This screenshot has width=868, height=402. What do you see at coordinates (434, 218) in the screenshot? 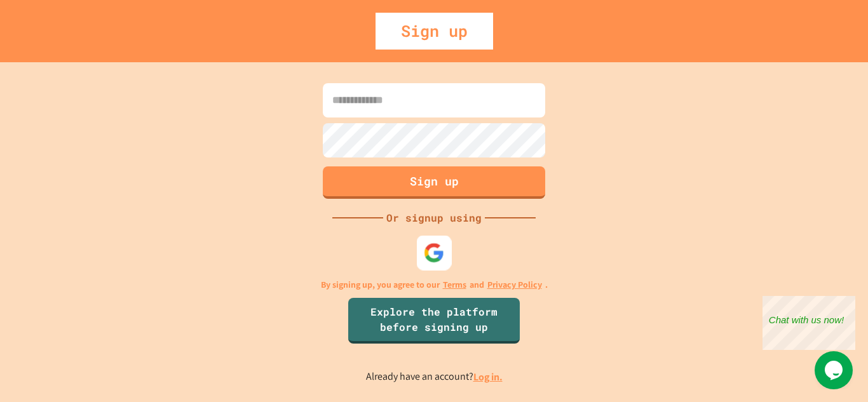
I see `div: Or signup using` at bounding box center [434, 218].